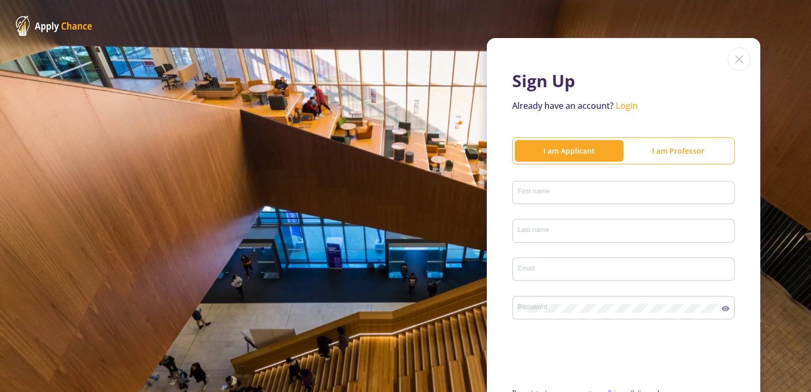  I want to click on img: close icon, so click(739, 59).